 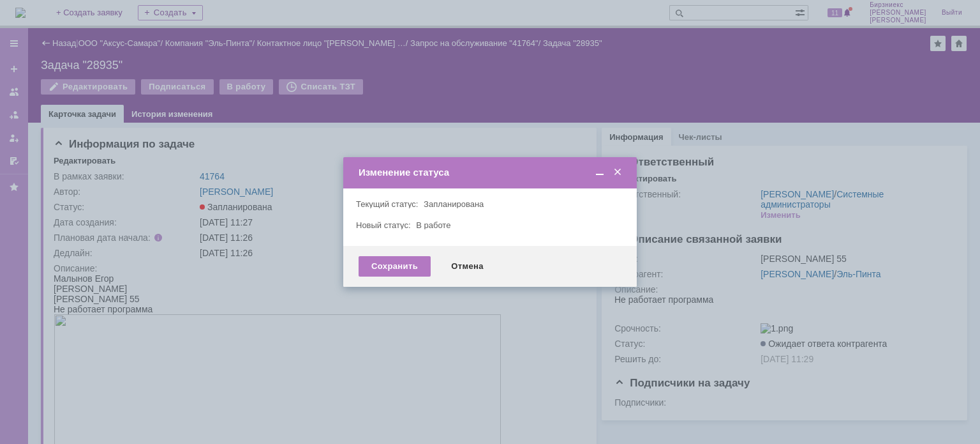 I want to click on label: Новый статус:, so click(x=383, y=225).